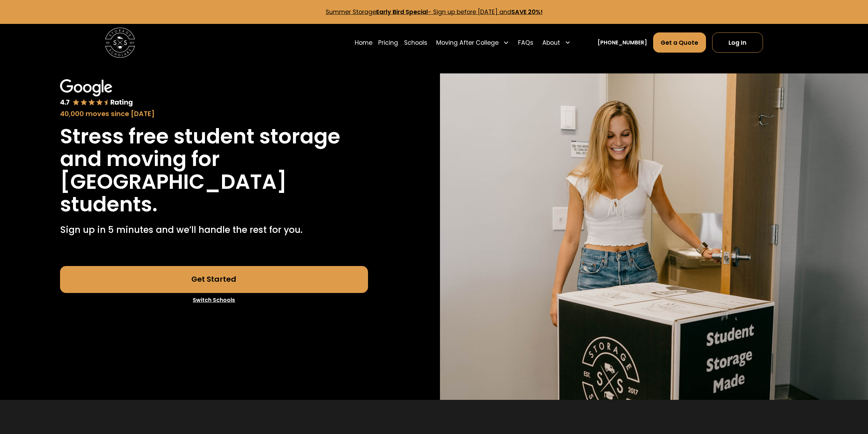 The height and width of the screenshot is (434, 868). I want to click on img: Storage Scholars main logo, so click(120, 43).